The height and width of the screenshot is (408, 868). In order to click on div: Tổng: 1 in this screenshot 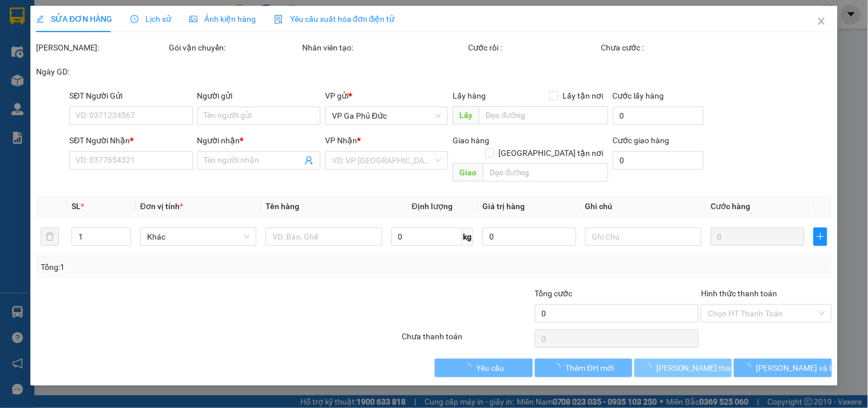, I will do `click(188, 267)`.